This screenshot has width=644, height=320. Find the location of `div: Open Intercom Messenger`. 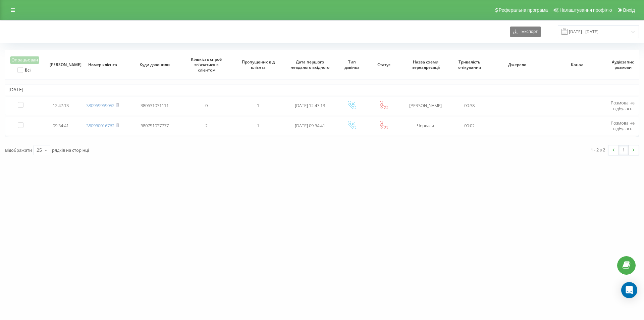

div: Open Intercom Messenger is located at coordinates (629, 290).